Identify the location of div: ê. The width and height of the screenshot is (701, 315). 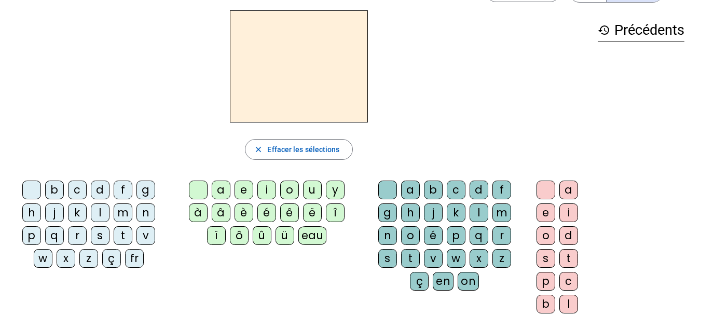
(289, 213).